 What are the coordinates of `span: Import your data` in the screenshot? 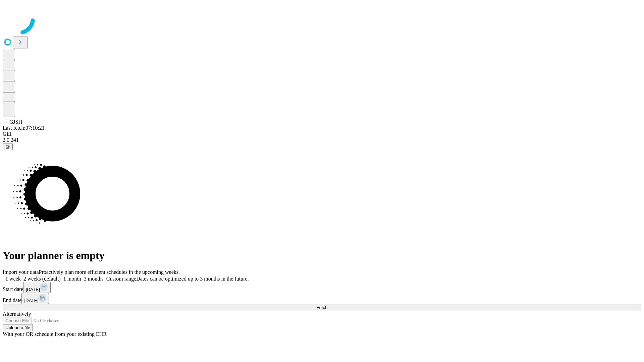 It's located at (21, 272).